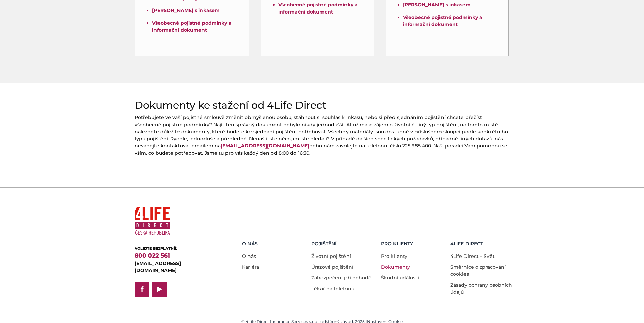 The width and height of the screenshot is (644, 323). I want to click on h2: Dokumenty ke stažení od 4Life Direct, so click(322, 105).